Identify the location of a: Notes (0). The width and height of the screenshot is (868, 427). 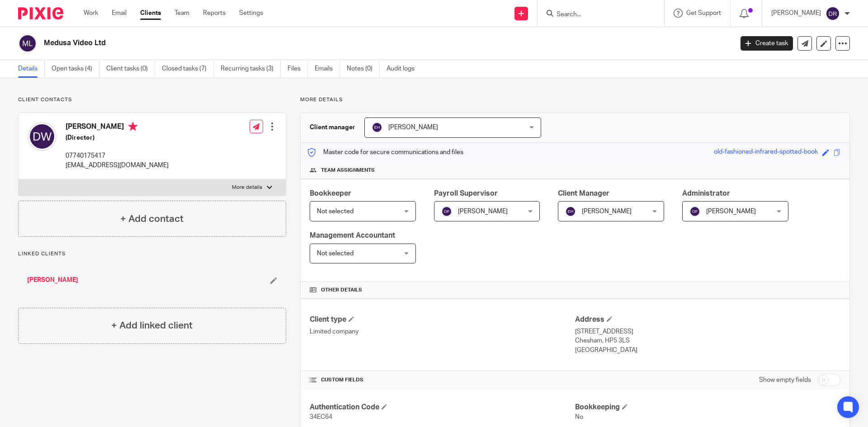
(363, 68).